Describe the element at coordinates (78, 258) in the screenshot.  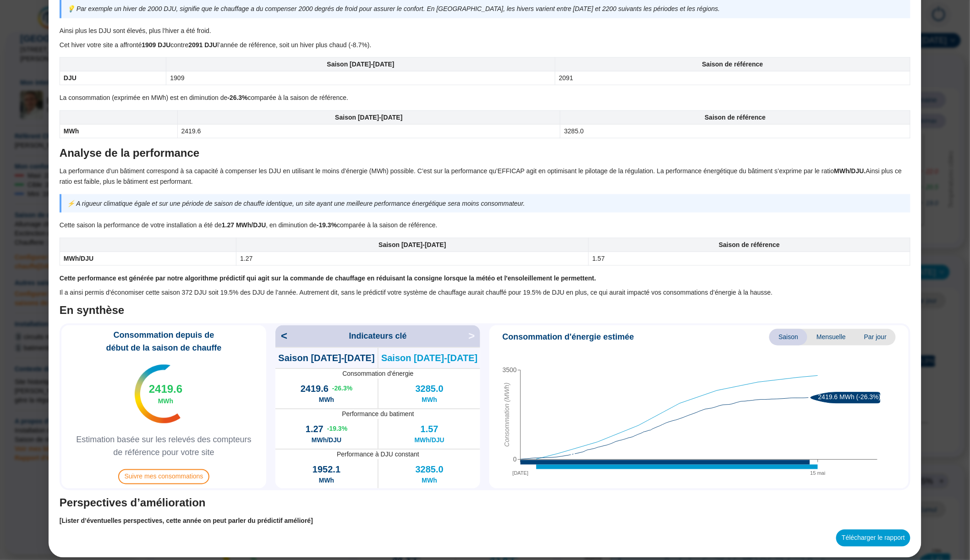
I see `strong: MWh/DJU` at that location.